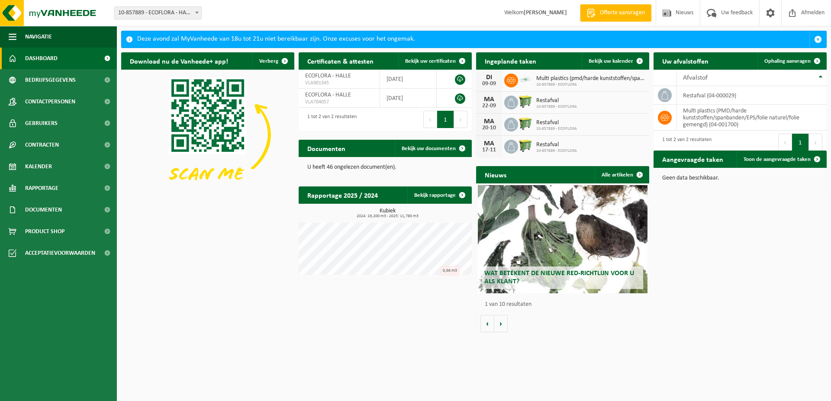  I want to click on span: Bekijk uw documenten, so click(428, 148).